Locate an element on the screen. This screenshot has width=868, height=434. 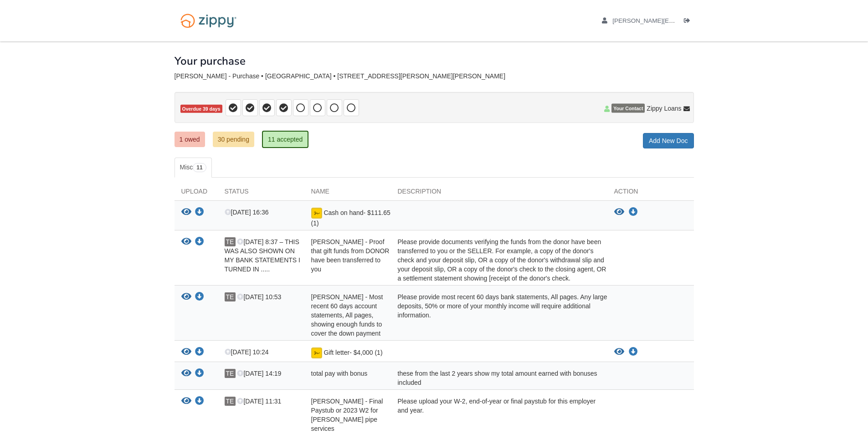
span: Zippy Loans is located at coordinates (664, 109).